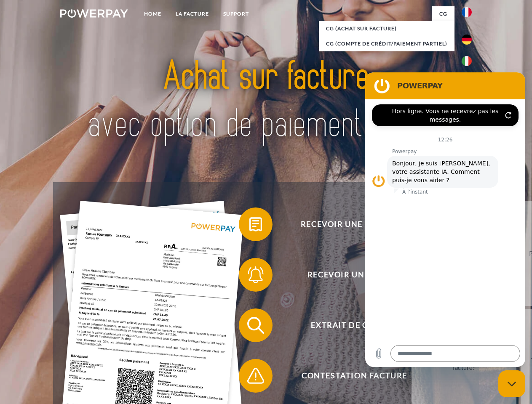 The image size is (532, 404). I want to click on img: qb_bill.svg, so click(256, 225).